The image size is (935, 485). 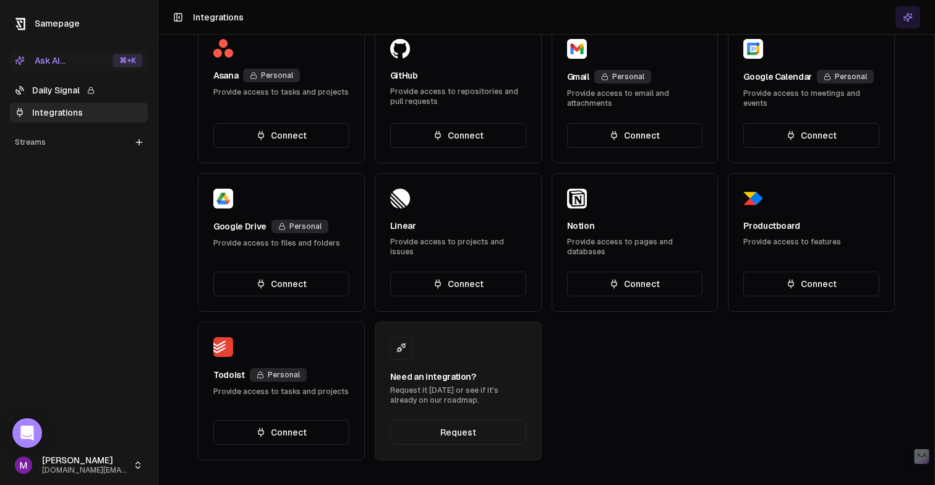 I want to click on img: Productboard, so click(x=753, y=198).